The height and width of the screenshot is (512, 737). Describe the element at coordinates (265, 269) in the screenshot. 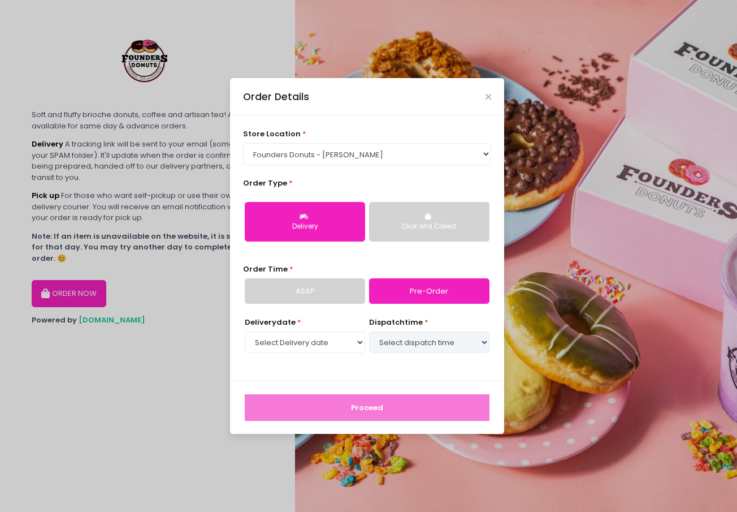

I see `span: Order Time` at that location.